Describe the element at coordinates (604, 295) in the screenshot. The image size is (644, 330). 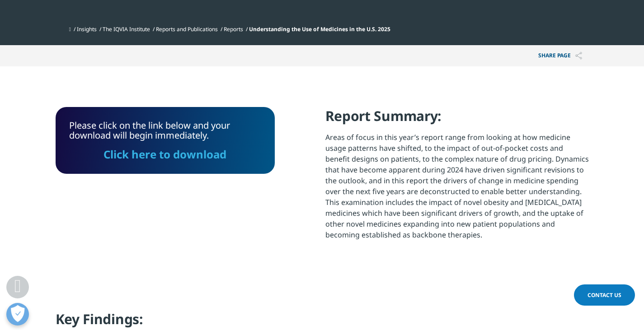
I see `a: Contact Us` at that location.